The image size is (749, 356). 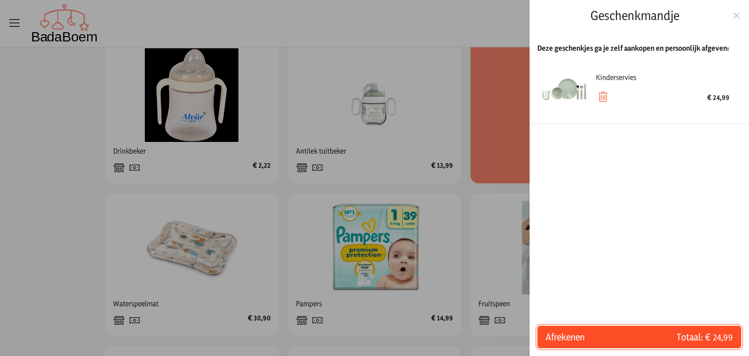 What do you see at coordinates (635, 16) in the screenshot?
I see `h2: Geschenkmandje` at bounding box center [635, 16].